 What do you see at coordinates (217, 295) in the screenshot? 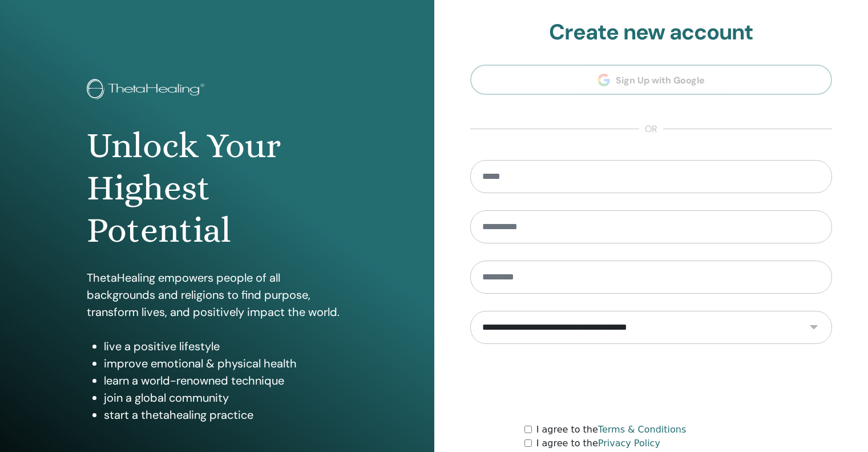
I see `p: ThetaHealing empowers people of all backgrounds and religions to find purpose, transform lives, a...` at bounding box center [217, 295].